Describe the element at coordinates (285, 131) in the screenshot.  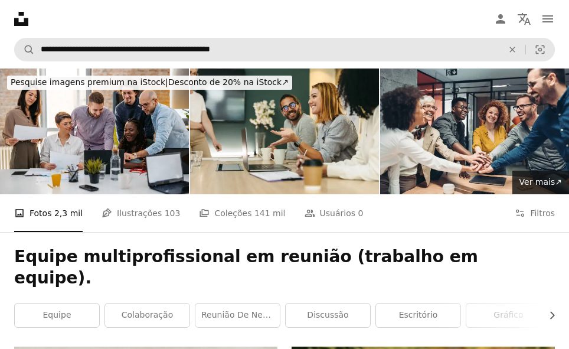
I see `img: Mulher de negócios falando com seus colegas durante uma reunião em uma sala de reuniões` at that location.